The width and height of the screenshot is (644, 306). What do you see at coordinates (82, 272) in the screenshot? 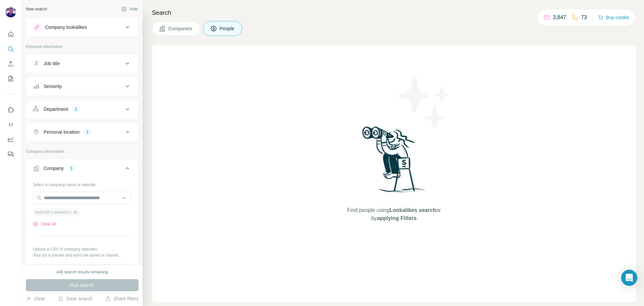
I see `div: 448 search results remaining` at bounding box center [82, 272].